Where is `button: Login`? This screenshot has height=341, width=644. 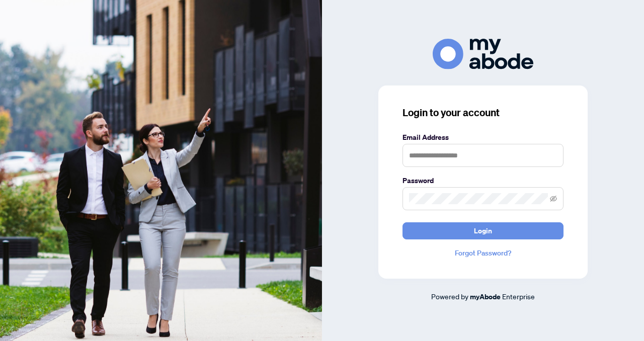
button: Login is located at coordinates (483, 231).